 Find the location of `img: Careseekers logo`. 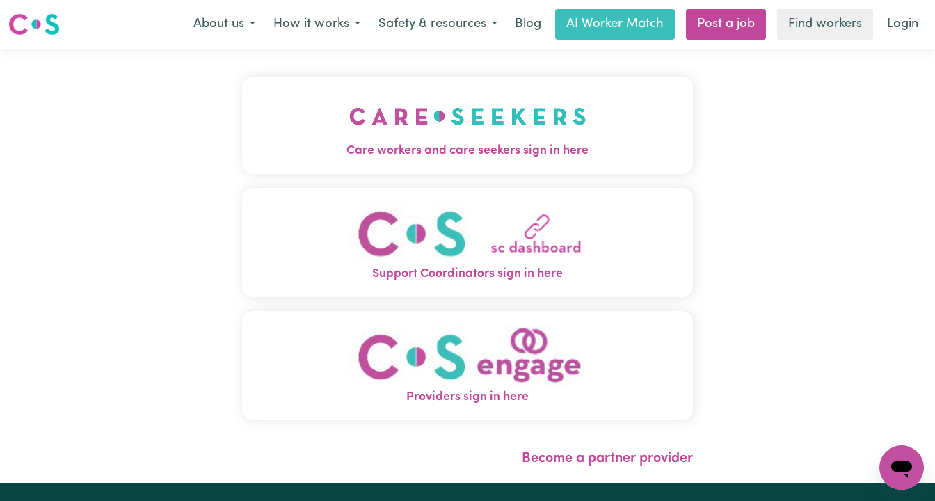

img: Careseekers logo is located at coordinates (34, 24).